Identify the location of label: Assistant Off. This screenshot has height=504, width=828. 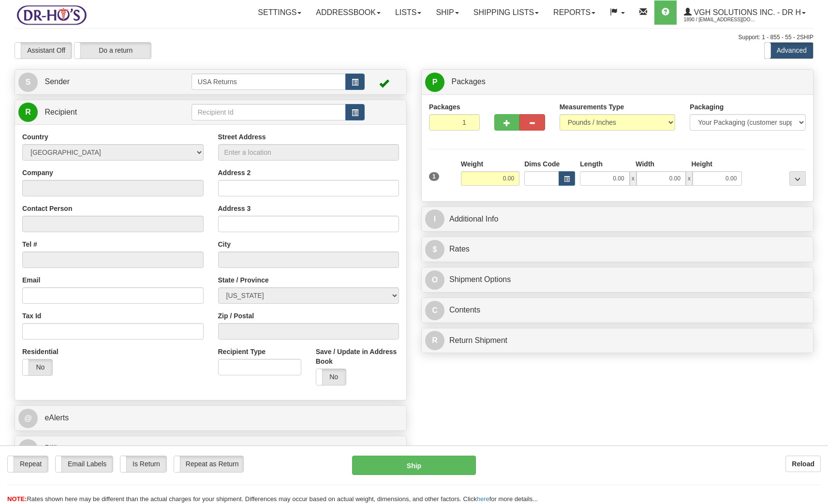
(43, 50).